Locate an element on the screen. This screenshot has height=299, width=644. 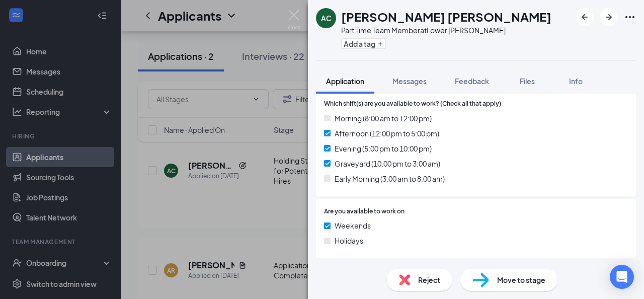
div: Open Intercom Messenger is located at coordinates (622, 277).